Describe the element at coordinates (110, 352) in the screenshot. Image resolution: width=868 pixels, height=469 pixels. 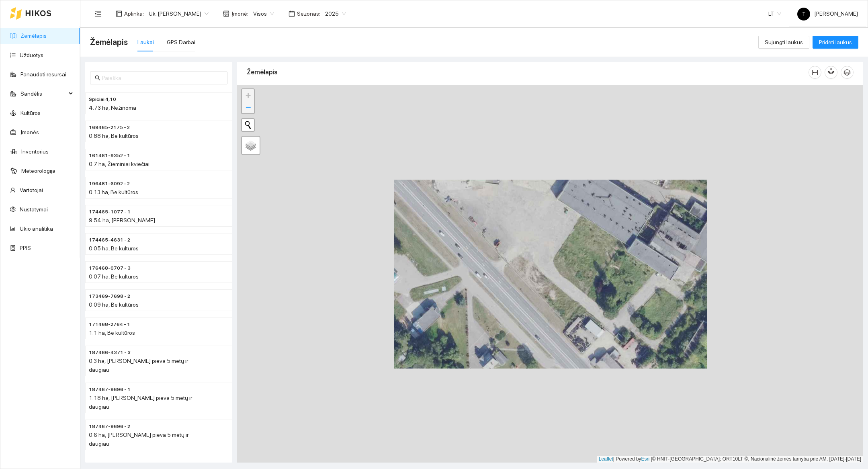
I see `span: 187466-4371 - 3` at that location.